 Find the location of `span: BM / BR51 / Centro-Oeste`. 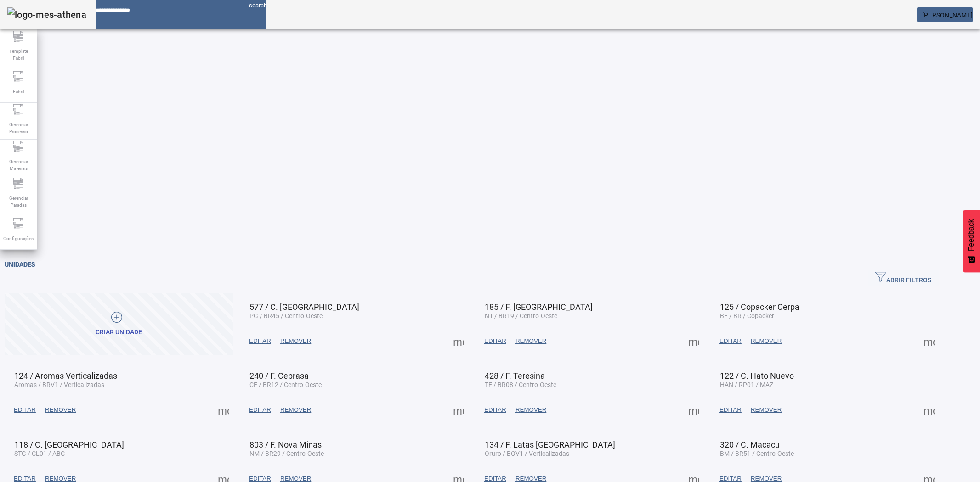

span: BM / BR51 / Centro-Oeste is located at coordinates (757, 453).